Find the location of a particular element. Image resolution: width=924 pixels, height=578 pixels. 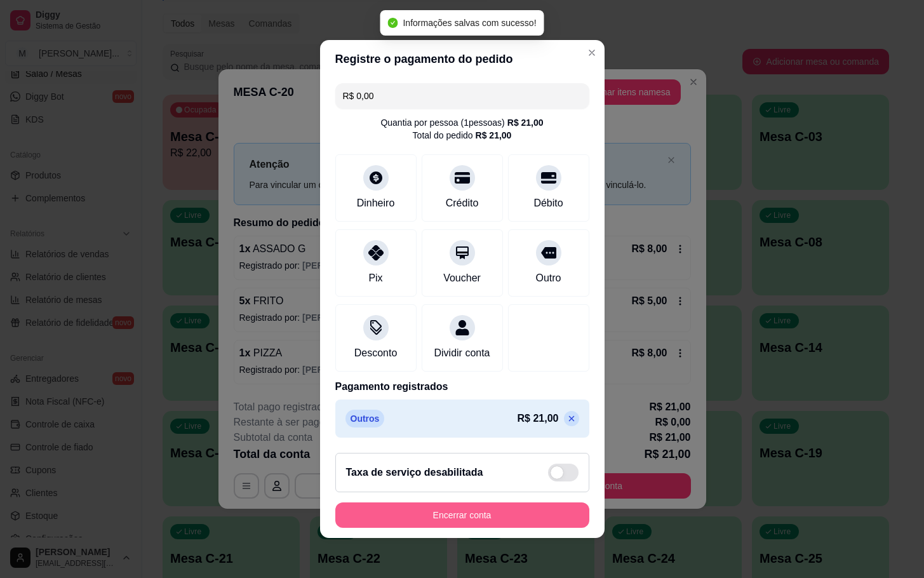

button: Close is located at coordinates (592, 52).